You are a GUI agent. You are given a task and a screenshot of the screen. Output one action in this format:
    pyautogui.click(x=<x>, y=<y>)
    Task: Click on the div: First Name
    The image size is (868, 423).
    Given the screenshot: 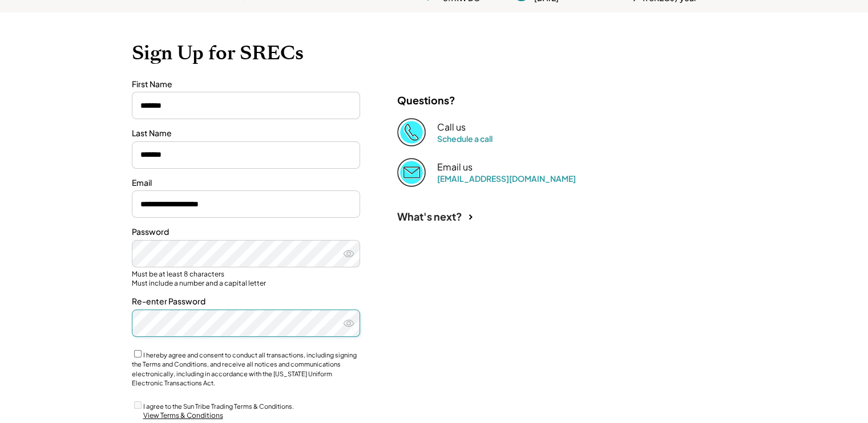 What is the action you would take?
    pyautogui.click(x=246, y=85)
    